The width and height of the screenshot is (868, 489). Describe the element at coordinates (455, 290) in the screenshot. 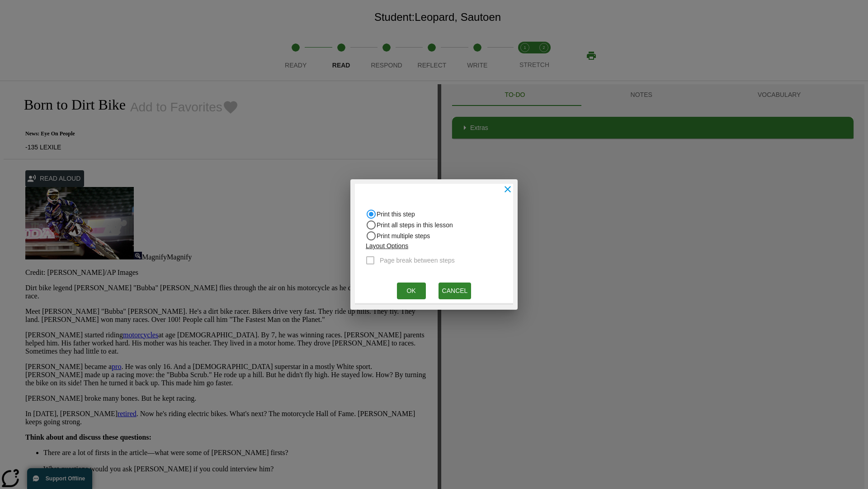

I see `button: Cancel` at that location.